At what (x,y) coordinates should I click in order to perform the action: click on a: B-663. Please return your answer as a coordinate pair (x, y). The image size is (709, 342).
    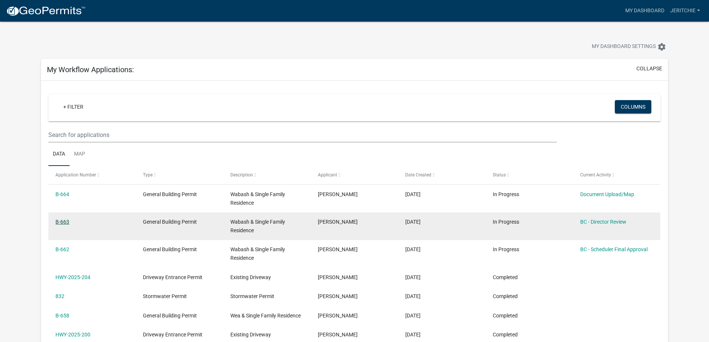
    Looking at the image, I should click on (62, 222).